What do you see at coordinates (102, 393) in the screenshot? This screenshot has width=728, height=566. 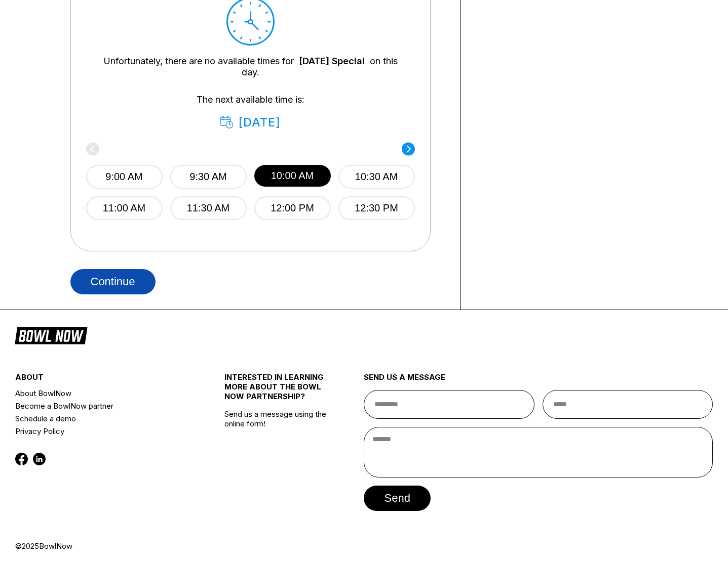 I see `a: About BowlNow` at bounding box center [102, 393].